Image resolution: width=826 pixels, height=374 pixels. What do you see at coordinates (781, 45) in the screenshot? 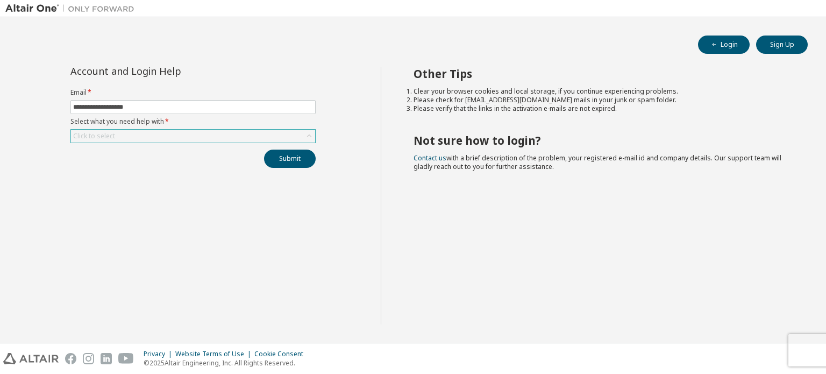
I see `button: Sign Up` at bounding box center [781, 45].